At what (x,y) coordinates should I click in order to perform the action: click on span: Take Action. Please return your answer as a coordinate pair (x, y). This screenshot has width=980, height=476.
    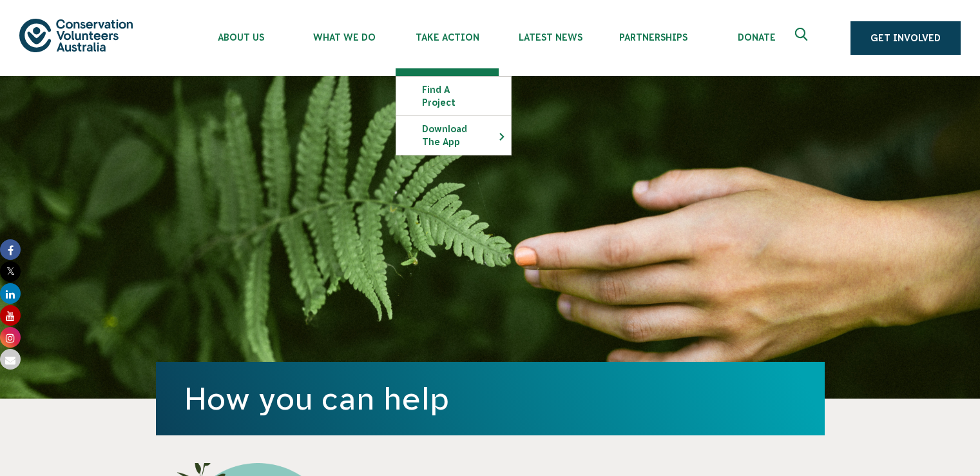
    Looking at the image, I should click on (447, 37).